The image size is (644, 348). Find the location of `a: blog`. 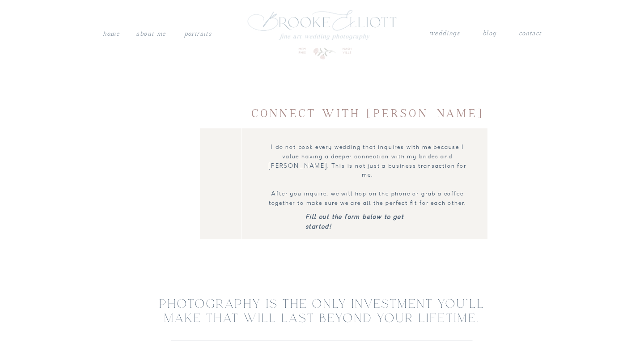

a: blog is located at coordinates (489, 33).